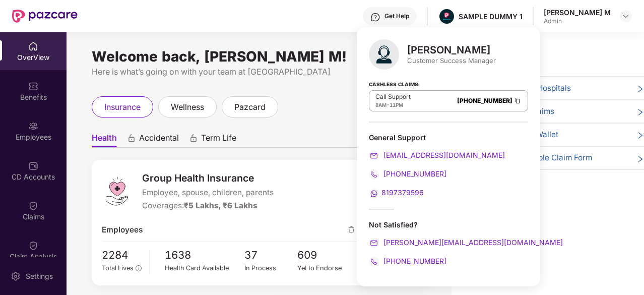 This screenshot has width=644, height=295. I want to click on img: svg+xml;base64,PHN2ZyBpZD0iU2V0dGluZy0yMHgyMCIgeG1sbnM9Imh0dHA6Ly93d3cudzMub3JnLzIwMDAvc3ZnIiB3aW..., so click(16, 276).